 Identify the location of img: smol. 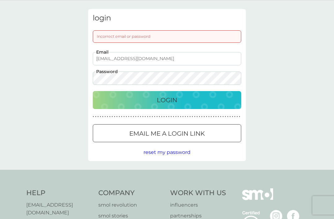
(258, 199).